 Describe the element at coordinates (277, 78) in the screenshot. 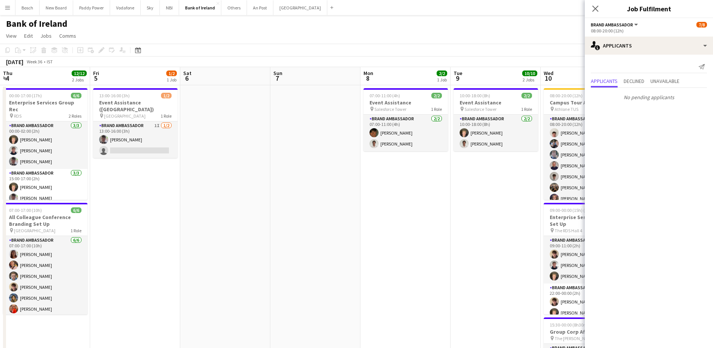

I see `span: 7` at that location.